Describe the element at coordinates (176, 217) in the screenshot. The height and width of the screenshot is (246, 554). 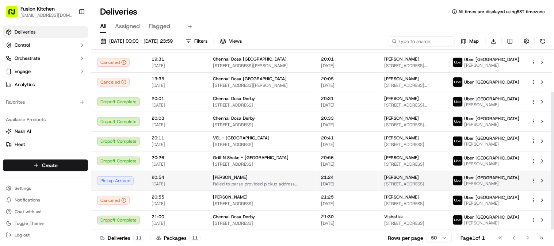
I see `span: 21:00` at that location.